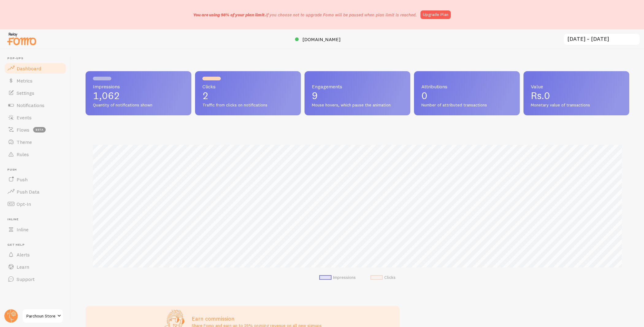  Describe the element at coordinates (41, 316) in the screenshot. I see `span: Parchoun Store` at that location.